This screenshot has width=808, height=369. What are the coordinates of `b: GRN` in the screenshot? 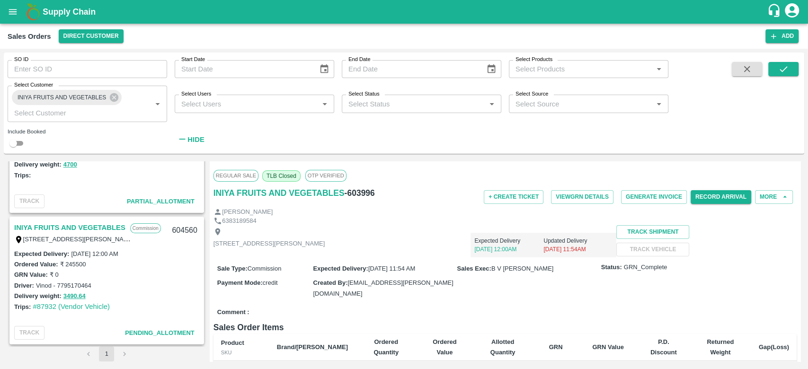 It's located at (556, 347).